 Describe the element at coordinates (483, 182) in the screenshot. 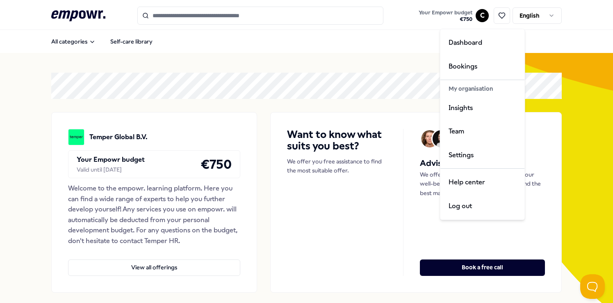

I see `div: Help center` at that location.